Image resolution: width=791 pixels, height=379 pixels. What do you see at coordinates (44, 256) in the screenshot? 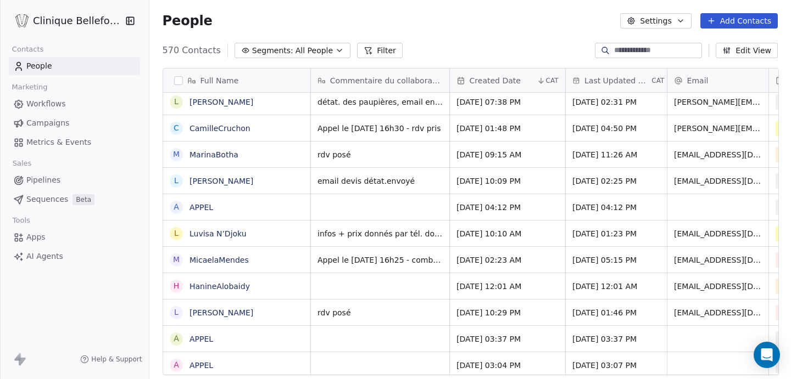
I see `span: AI Agents` at bounding box center [44, 256].